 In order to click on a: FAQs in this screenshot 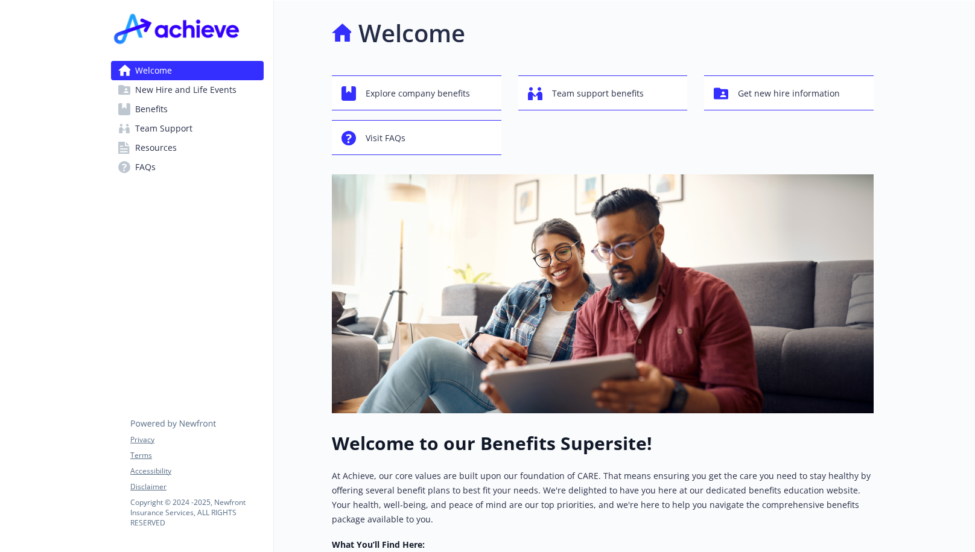, I will do `click(187, 167)`.